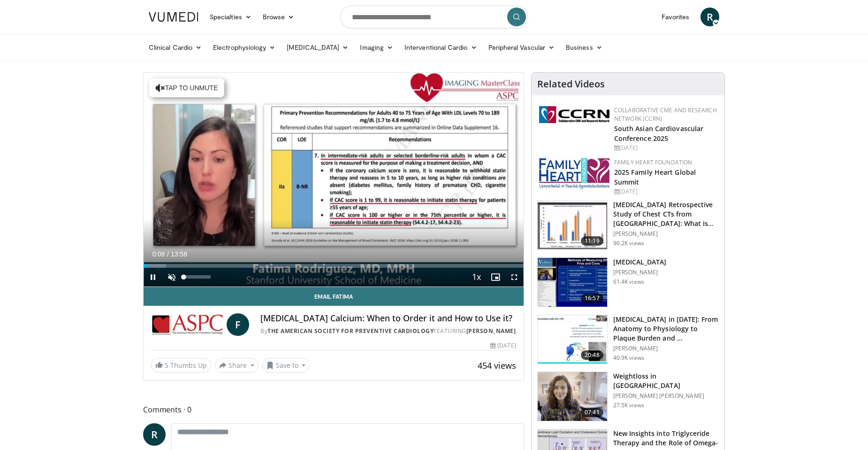 The image size is (868, 450). I want to click on a: F, so click(238, 325).